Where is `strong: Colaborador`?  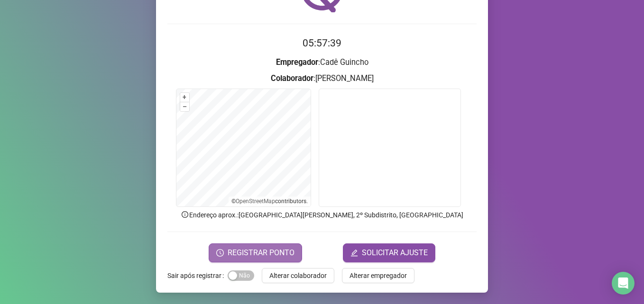
strong: Colaborador is located at coordinates (292, 78).